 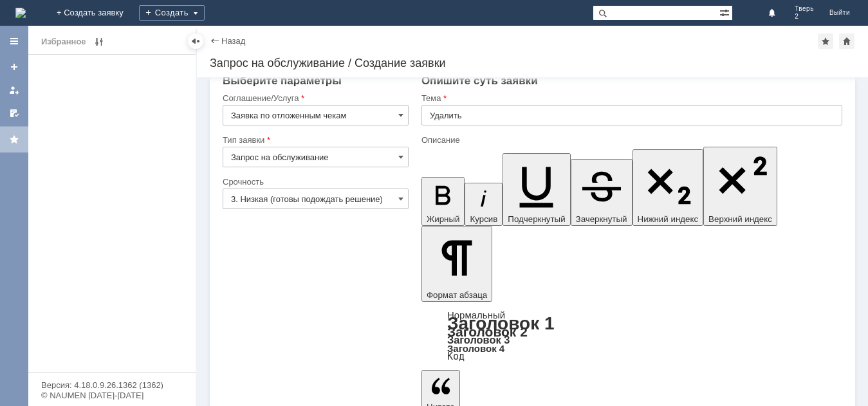 What do you see at coordinates (478, 339) in the screenshot?
I see `a: Заголовок 3` at bounding box center [478, 339].